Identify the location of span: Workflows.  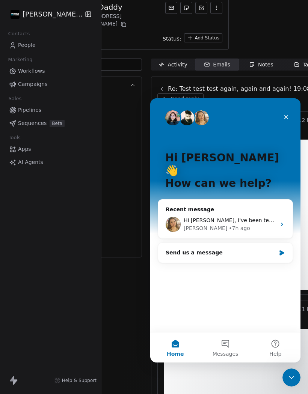
(32, 71).